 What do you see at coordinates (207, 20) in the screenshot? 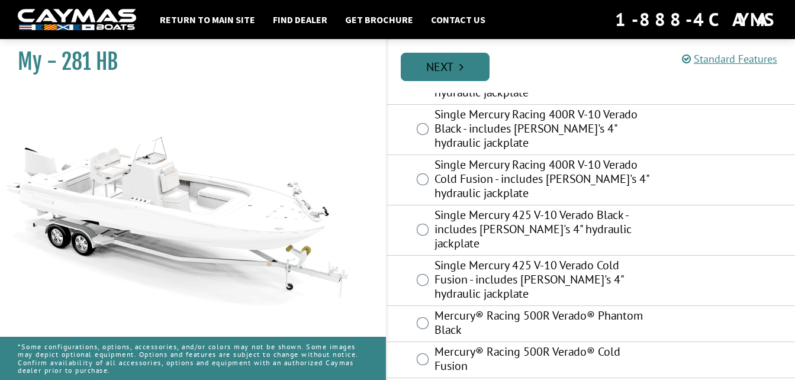
I see `a: Return to main site` at bounding box center [207, 20].